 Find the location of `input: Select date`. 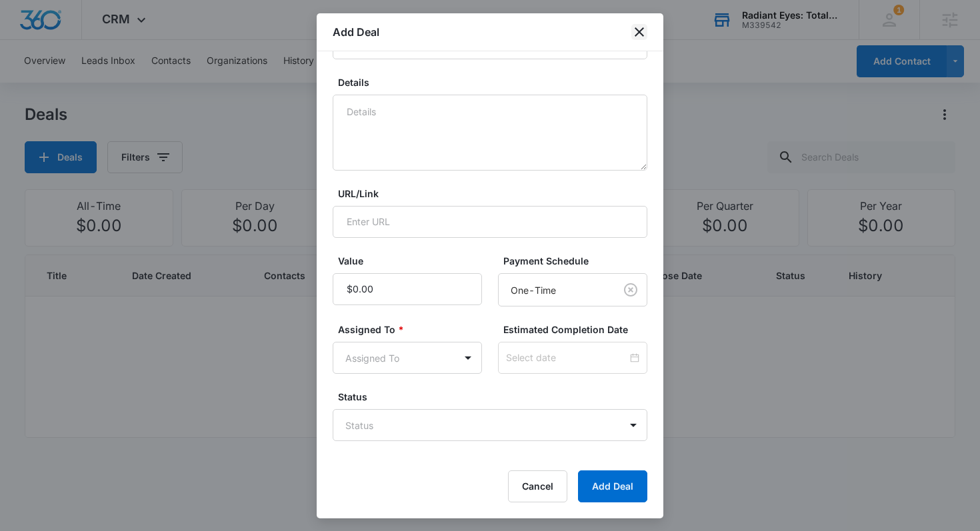

input: Select date is located at coordinates (567, 358).